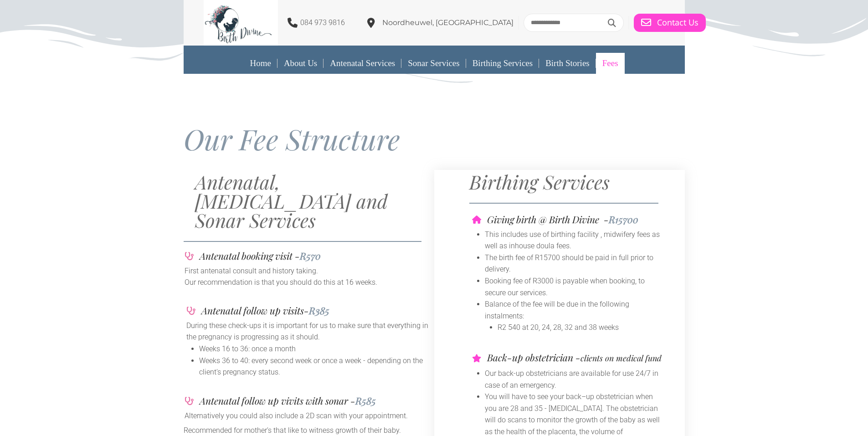 The height and width of the screenshot is (436, 868). I want to click on a: Fees, so click(610, 63).